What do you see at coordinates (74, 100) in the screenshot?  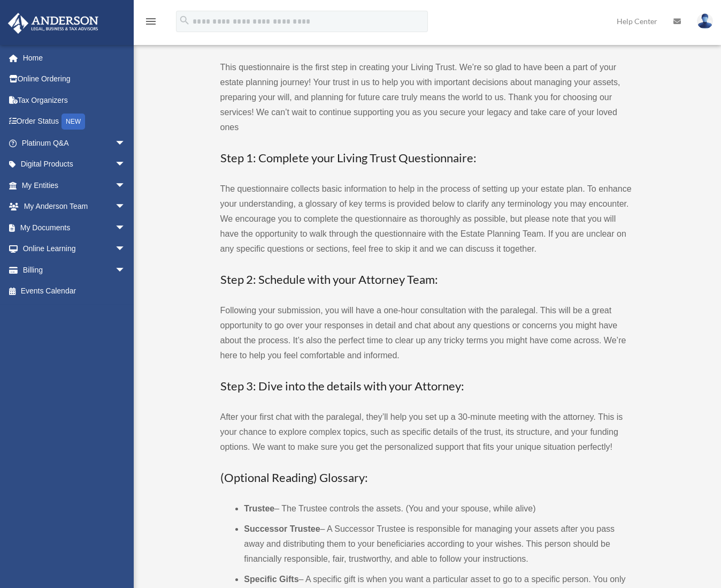 I see `a: Tax Organizers` at bounding box center [74, 100].